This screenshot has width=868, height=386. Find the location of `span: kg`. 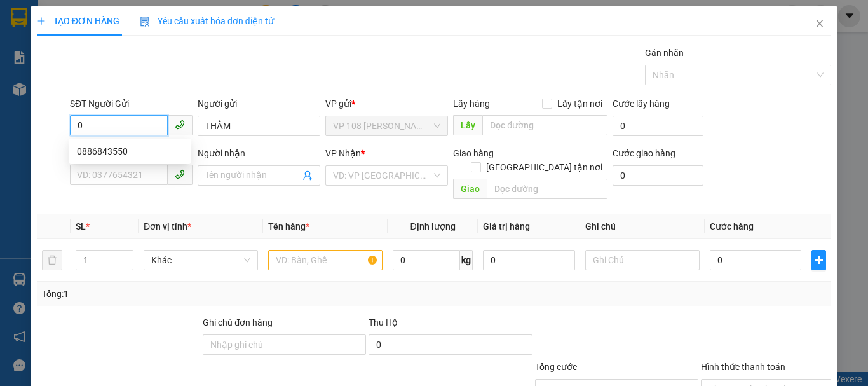

span: kg is located at coordinates (467, 261).